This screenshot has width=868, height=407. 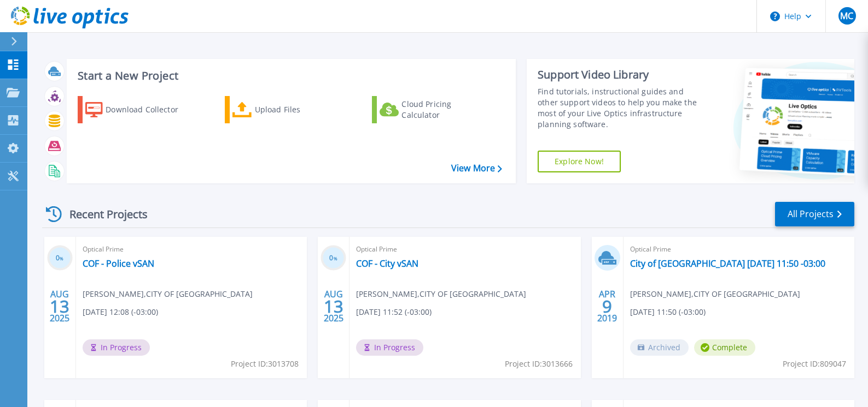 I want to click on a: Cloud Pricing Calculator, so click(x=433, y=110).